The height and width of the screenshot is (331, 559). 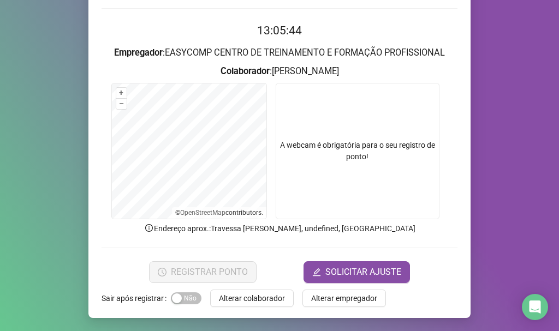 What do you see at coordinates (252, 299) in the screenshot?
I see `span: Alterar colaborador` at bounding box center [252, 299].